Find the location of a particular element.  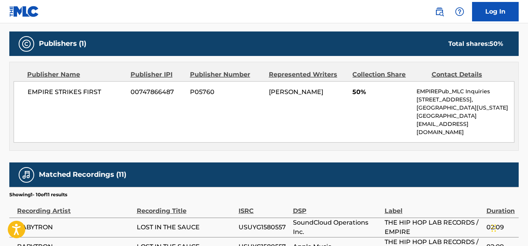

a: Log In is located at coordinates (496, 12).